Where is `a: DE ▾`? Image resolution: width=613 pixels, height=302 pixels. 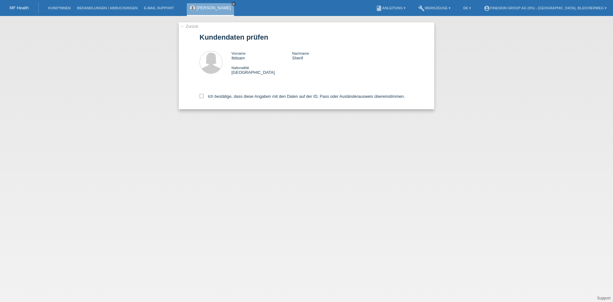 a: DE ▾ is located at coordinates (467, 8).